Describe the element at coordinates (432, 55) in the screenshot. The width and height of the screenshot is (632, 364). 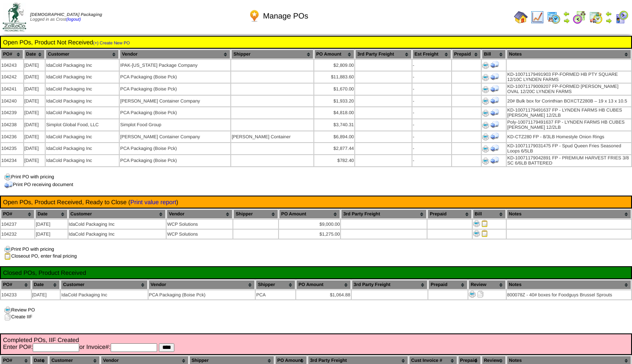
I see `th: Est Freight` at that location.